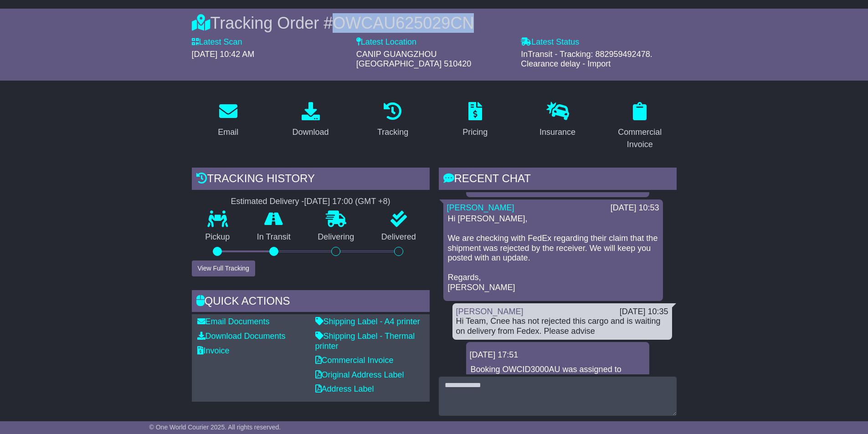 The width and height of the screenshot is (868, 434). What do you see at coordinates (558, 375) in the screenshot?
I see `p: Booking OWCID3000AU was assigned to Team2.` at bounding box center [558, 375].